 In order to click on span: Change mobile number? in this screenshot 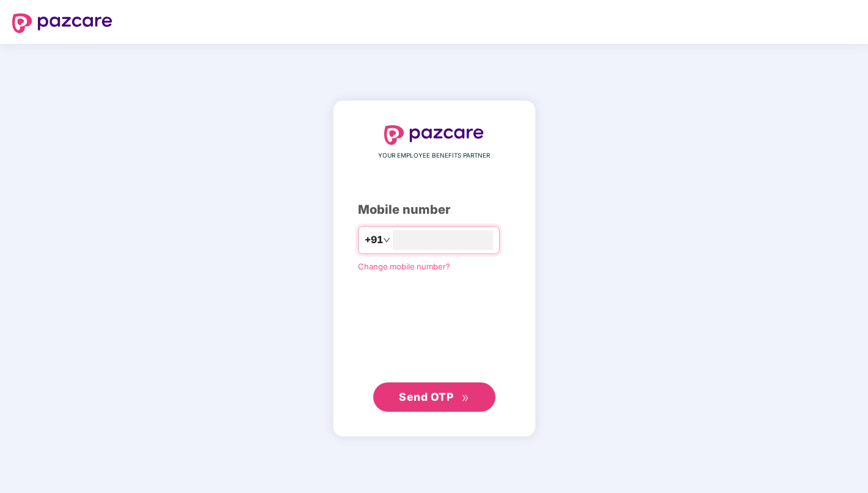, I will do `click(404, 267)`.